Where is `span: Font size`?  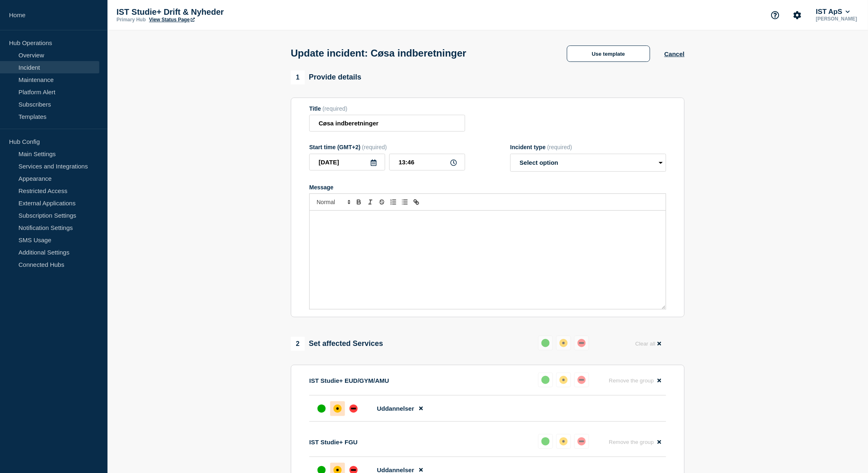 span: Font size is located at coordinates (333, 203).